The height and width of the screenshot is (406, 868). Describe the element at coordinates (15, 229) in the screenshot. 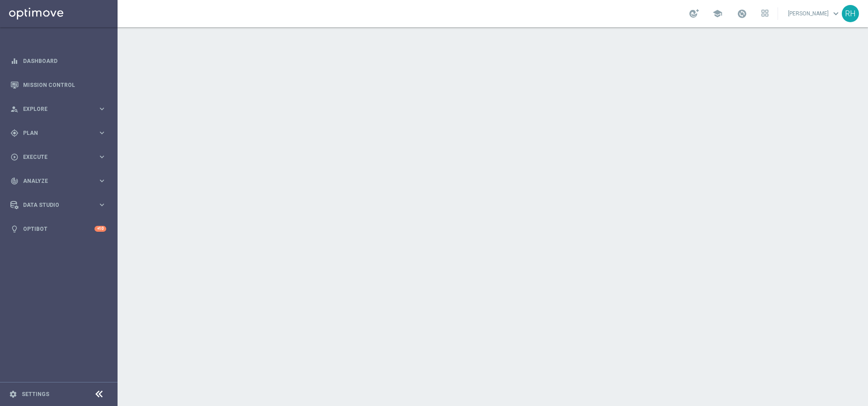

I see `i: lightbulb` at that location.